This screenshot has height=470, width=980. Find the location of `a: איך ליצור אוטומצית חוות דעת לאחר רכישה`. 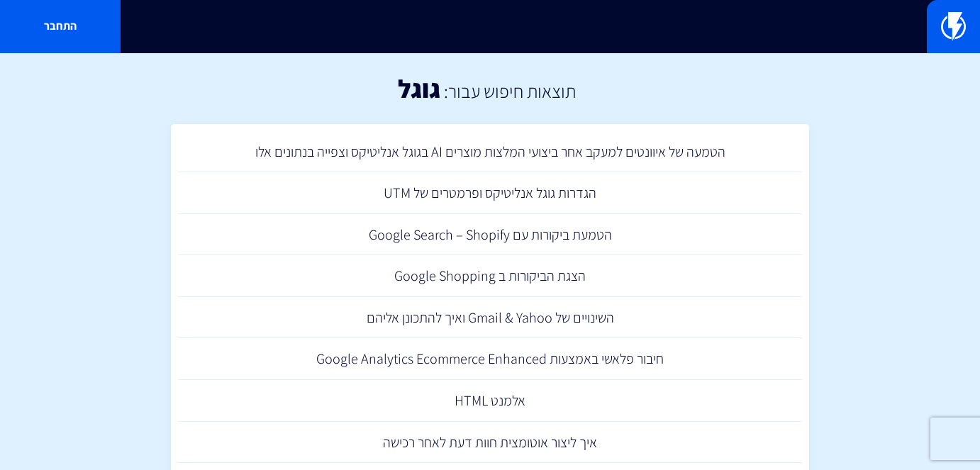

a: איך ליצור אוטומצית חוות דעת לאחר רכישה is located at coordinates (490, 443).